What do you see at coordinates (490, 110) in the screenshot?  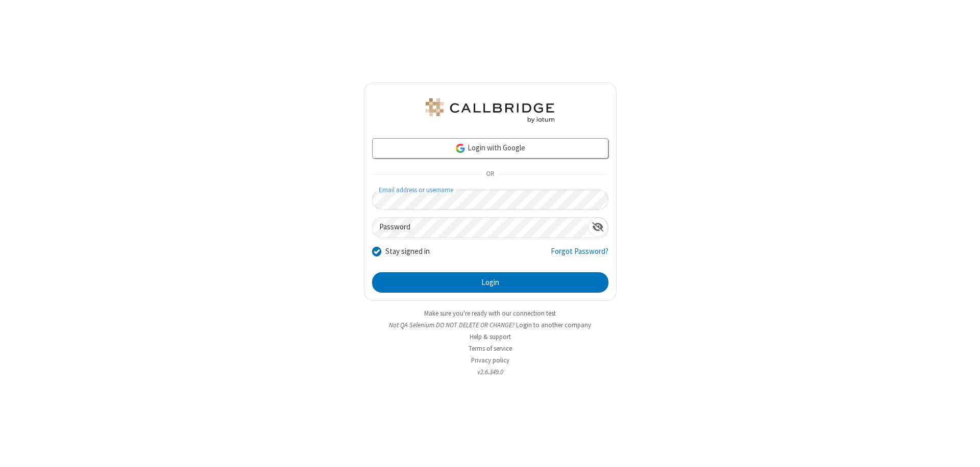 I see `img: QA Selenium DO NOT DELETE OR CHANGE` at bounding box center [490, 110].